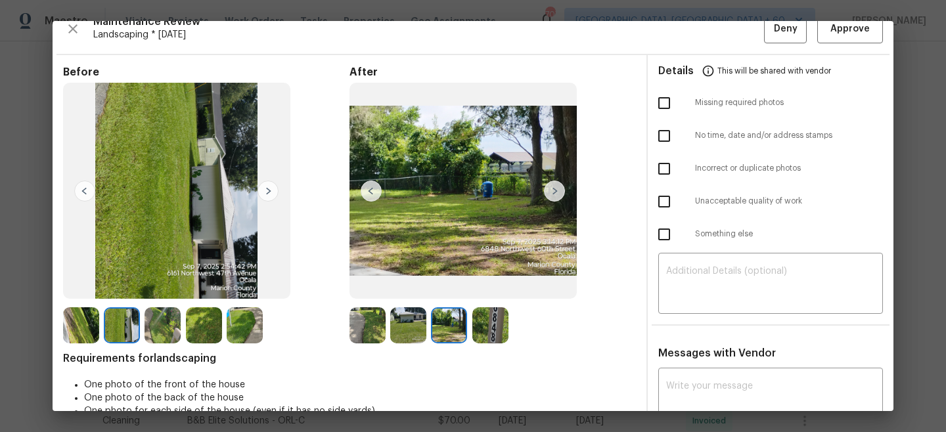 The height and width of the screenshot is (432, 946). What do you see at coordinates (360, 411) in the screenshot?
I see `li: One photo for each side of the house (even if it has no side yards)` at bounding box center [360, 411].